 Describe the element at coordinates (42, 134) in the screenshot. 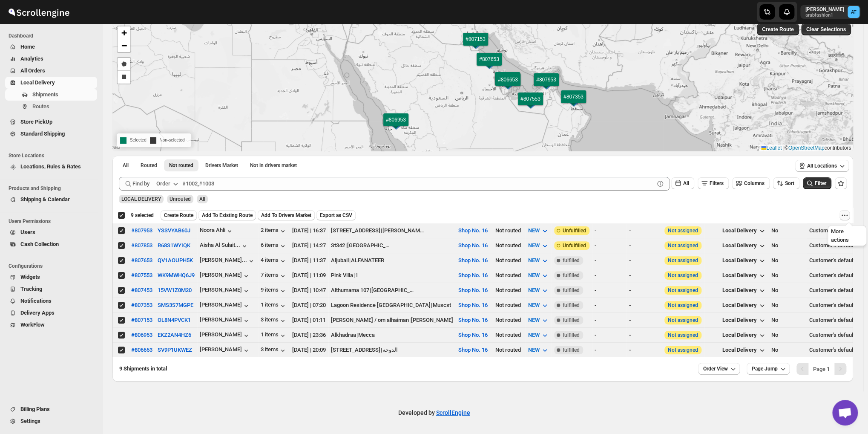

I see `span: Standard Shipping` at that location.